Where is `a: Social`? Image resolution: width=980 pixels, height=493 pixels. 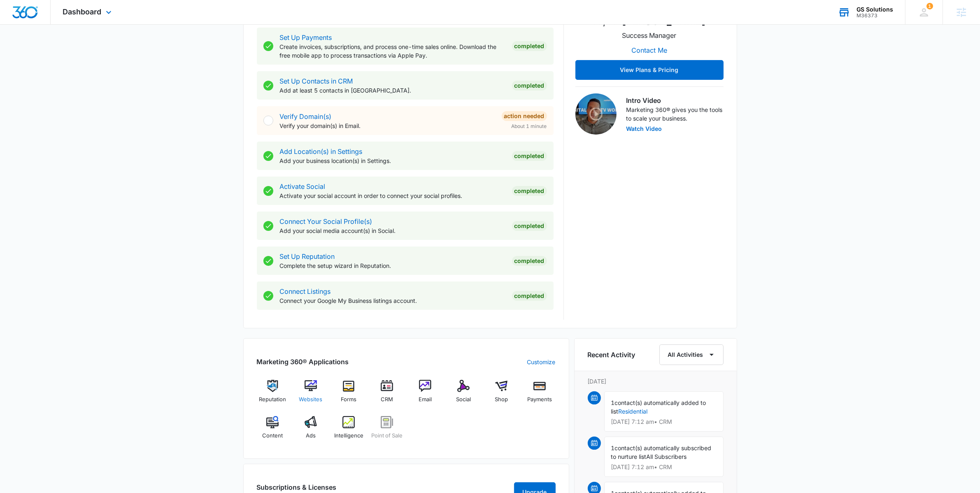 a: Social is located at coordinates (463, 395).